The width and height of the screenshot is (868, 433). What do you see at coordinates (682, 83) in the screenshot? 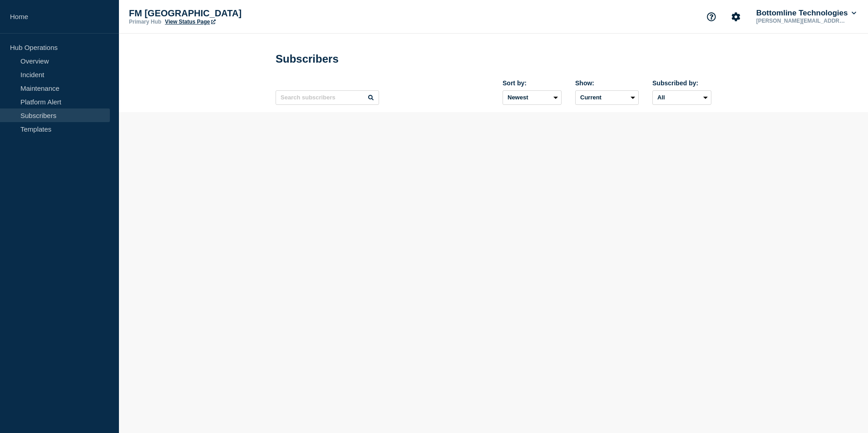
I see `div: Subscribed by:` at bounding box center [682, 83].